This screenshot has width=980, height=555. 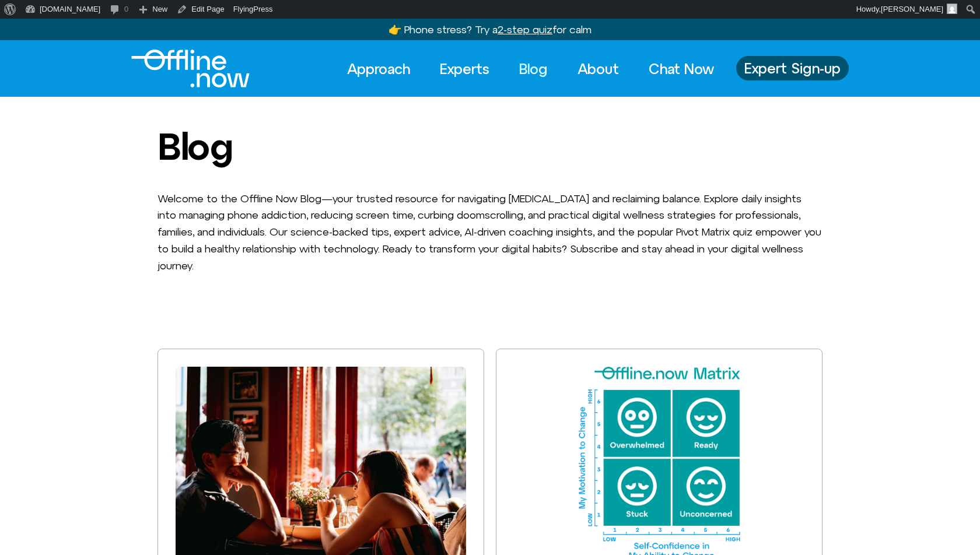 What do you see at coordinates (190, 68) in the screenshot?
I see `img: offline.now` at bounding box center [190, 68].